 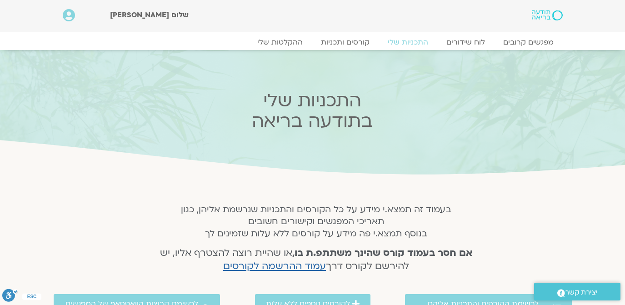 I want to click on strong: אם חסר בעמוד קורס שהינך משתתפ.ת בו,, so click(x=383, y=253).